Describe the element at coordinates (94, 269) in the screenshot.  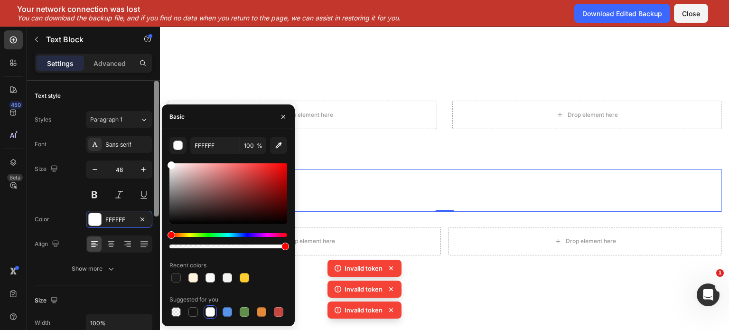
I see `div: Show more` at that location.